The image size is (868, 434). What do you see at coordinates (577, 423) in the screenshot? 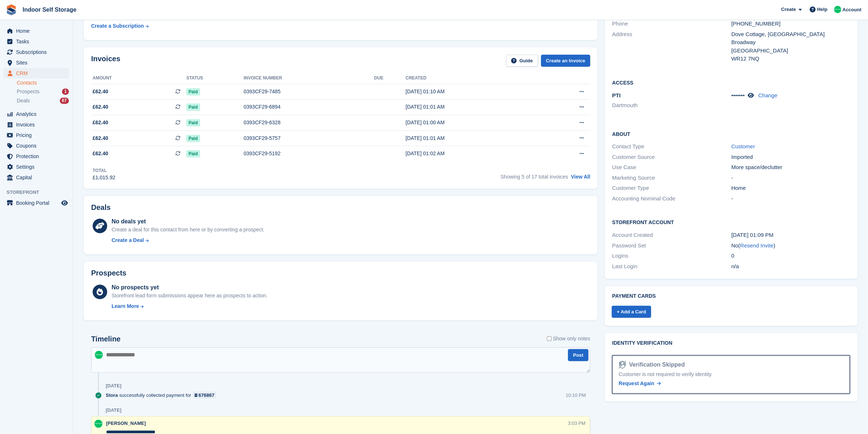
I see `div: 3:03 PM` at bounding box center [577, 423].